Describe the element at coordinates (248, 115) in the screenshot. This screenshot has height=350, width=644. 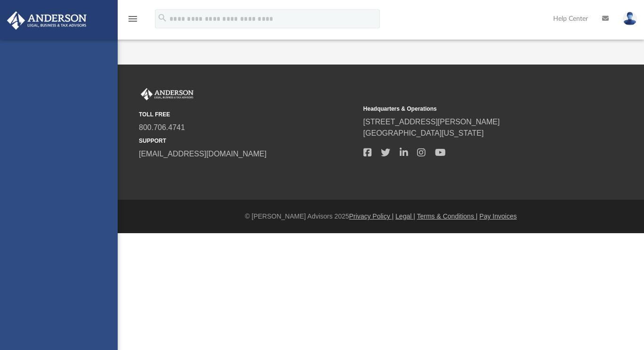
I see `small: TOLL FREE` at that location.